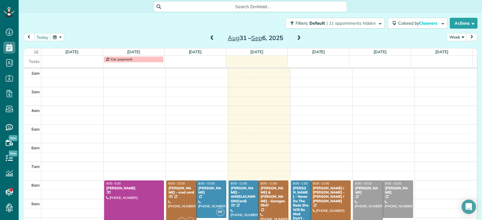 This screenshot has width=482, height=220. Describe the element at coordinates (364, 184) in the screenshot. I see `span: 8:00 - 10:15` at that location.